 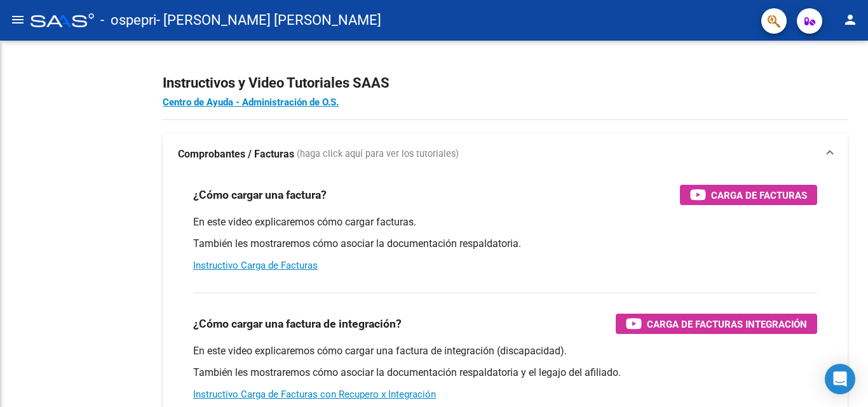 What do you see at coordinates (129, 20) in the screenshot?
I see `span: - ospepri` at bounding box center [129, 20].